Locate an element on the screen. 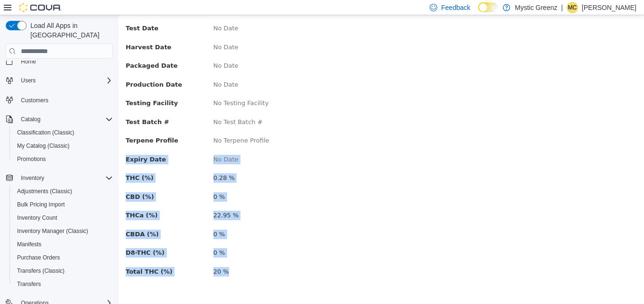  a: My Catalog (Classic) is located at coordinates (43, 146).